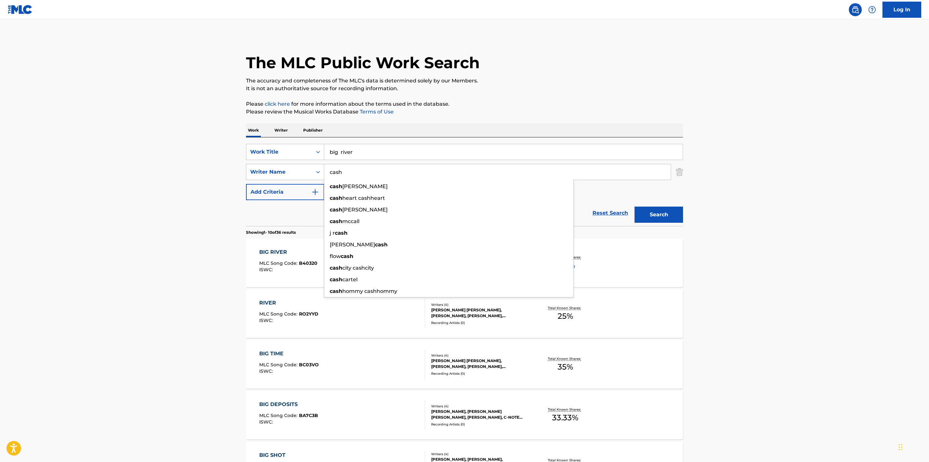 This screenshot has width=929, height=462. What do you see at coordinates (289, 455) in the screenshot?
I see `div: BIG SHOT` at bounding box center [289, 455].